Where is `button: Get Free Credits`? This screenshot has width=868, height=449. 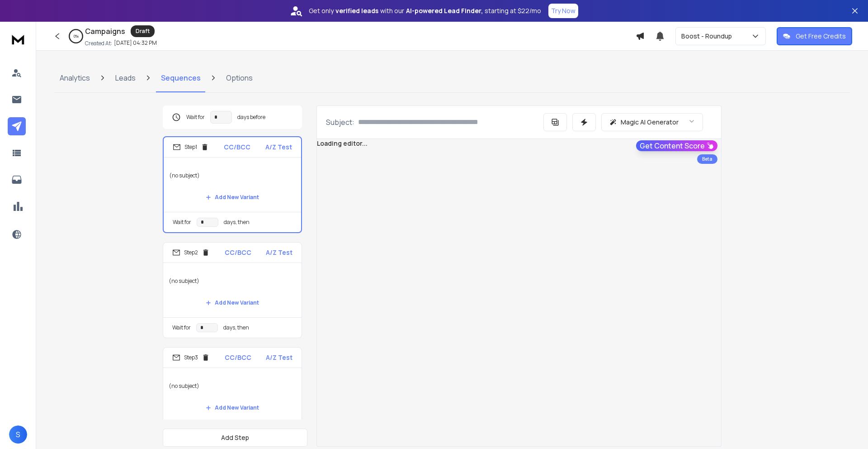 button: Get Free Credits is located at coordinates (814, 36).